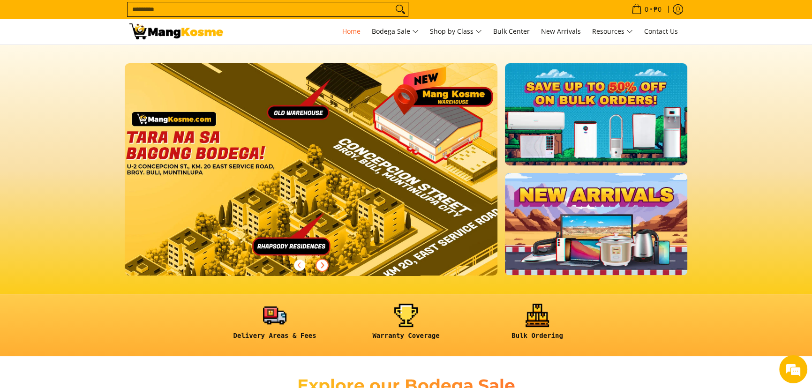  Describe the element at coordinates (322, 265) in the screenshot. I see `button: Next` at that location.